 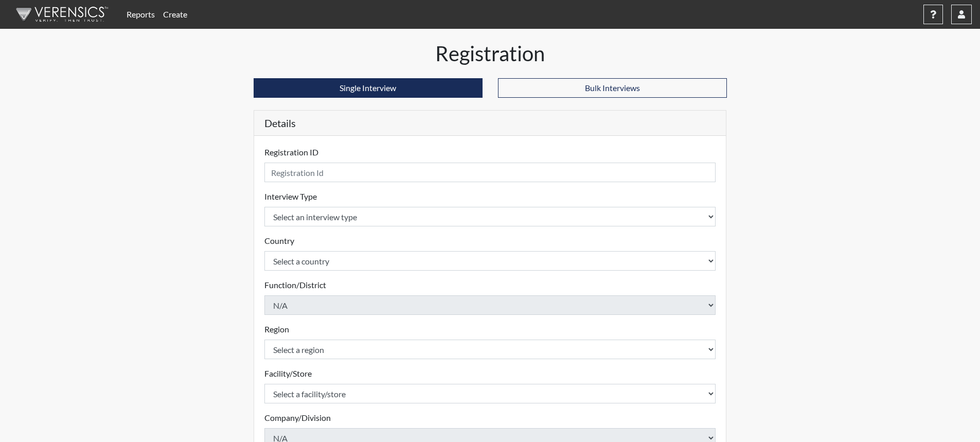 What do you see at coordinates (291, 197) in the screenshot?
I see `label: Interview Type` at bounding box center [291, 197].